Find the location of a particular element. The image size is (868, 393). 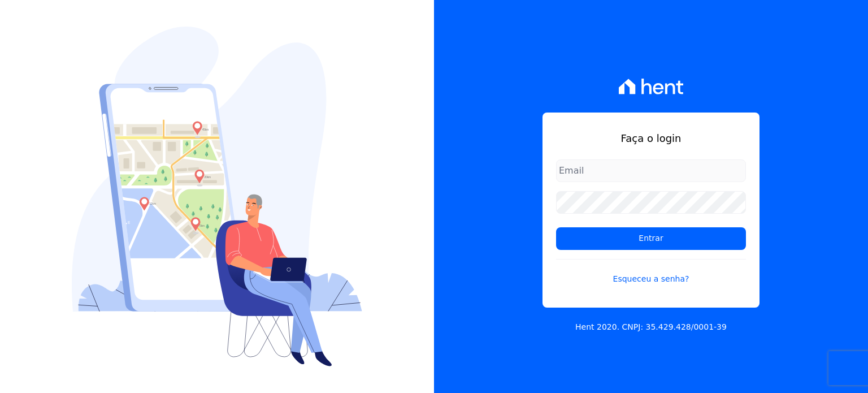

a: Esqueceu a senha? is located at coordinates (651, 272).